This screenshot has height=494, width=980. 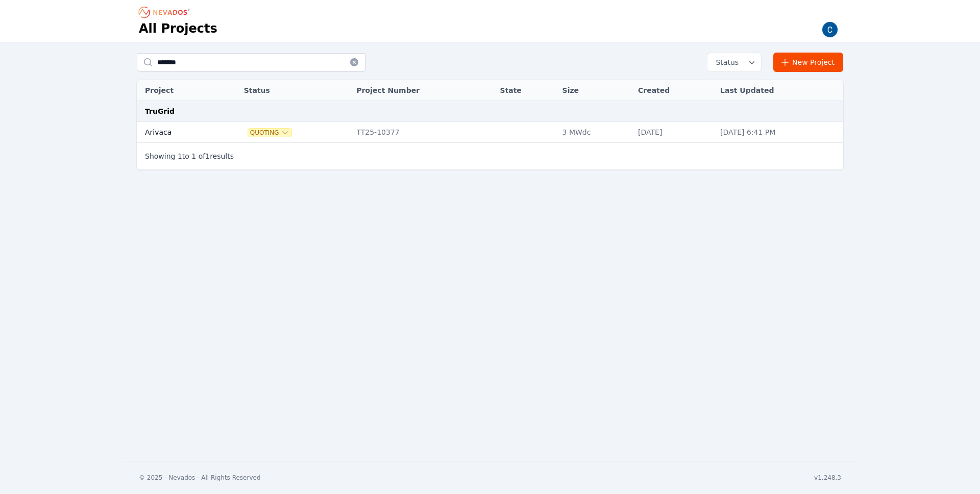 I want to click on div: v1.248.3, so click(x=827, y=477).